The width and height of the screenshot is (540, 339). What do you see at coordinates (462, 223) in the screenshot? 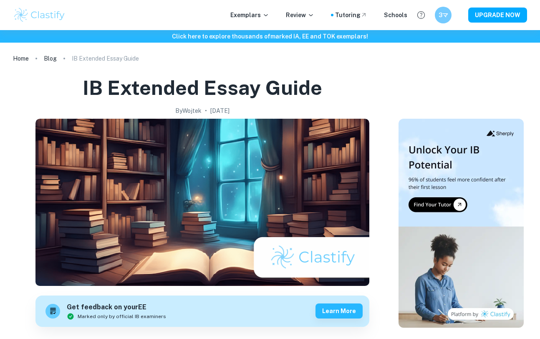
I see `img: Thumbnail` at bounding box center [462, 223].